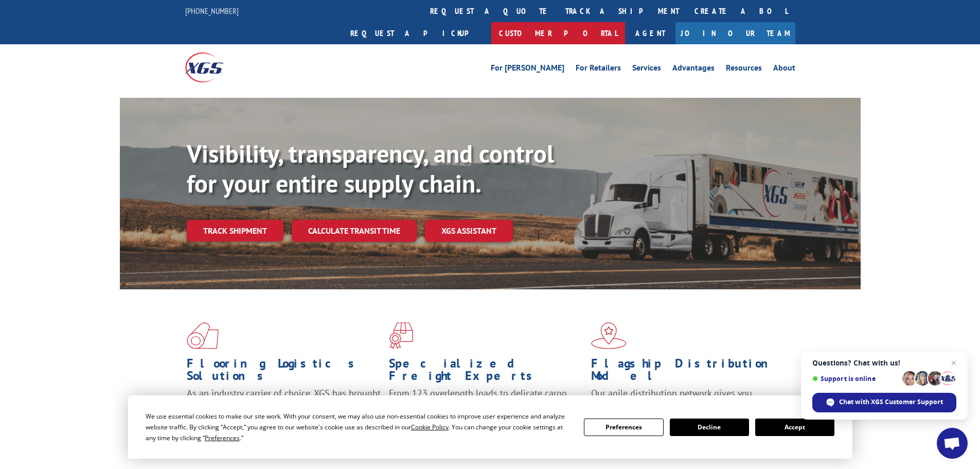 The width and height of the screenshot is (980, 469). Describe the element at coordinates (371, 168) in the screenshot. I see `b: Visibility, transparency, and control for your entire supply chain.` at that location.